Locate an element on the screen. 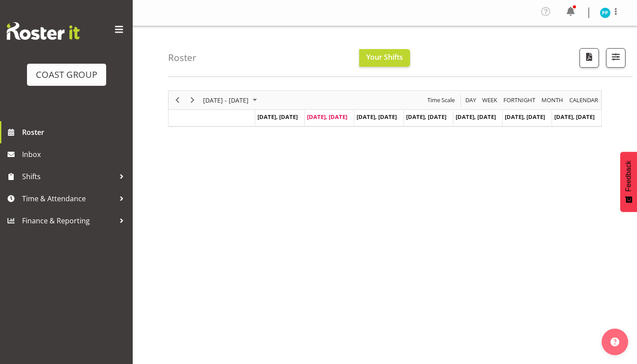  img: help-xxl-2.png is located at coordinates (615, 342).